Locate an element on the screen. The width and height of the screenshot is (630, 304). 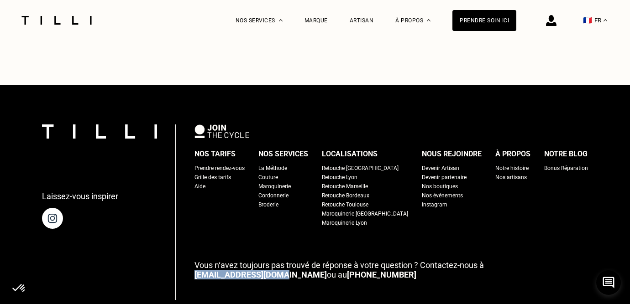
img: menu déroulant is located at coordinates (605, 20).